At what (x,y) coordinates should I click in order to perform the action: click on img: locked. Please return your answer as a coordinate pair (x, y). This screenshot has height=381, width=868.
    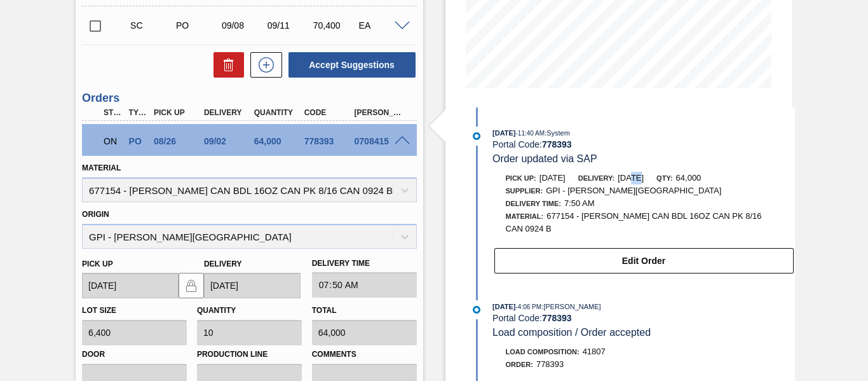
    Looking at the image, I should click on (191, 286).